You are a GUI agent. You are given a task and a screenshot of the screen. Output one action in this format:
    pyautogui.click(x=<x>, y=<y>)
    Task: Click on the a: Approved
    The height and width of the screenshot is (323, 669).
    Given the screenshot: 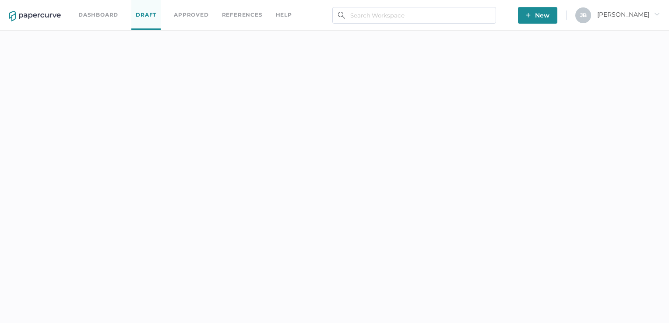 What is the action you would take?
    pyautogui.click(x=191, y=15)
    